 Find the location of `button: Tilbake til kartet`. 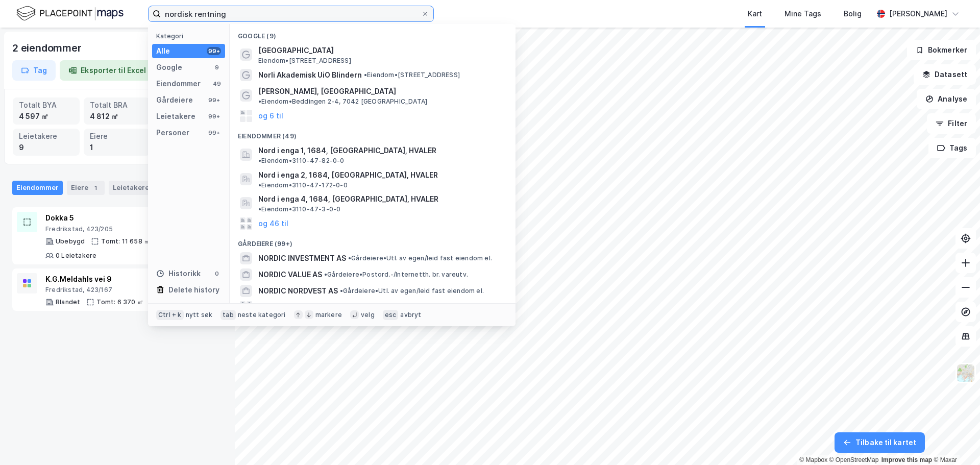

button: Tilbake til kartet is located at coordinates (879, 442).